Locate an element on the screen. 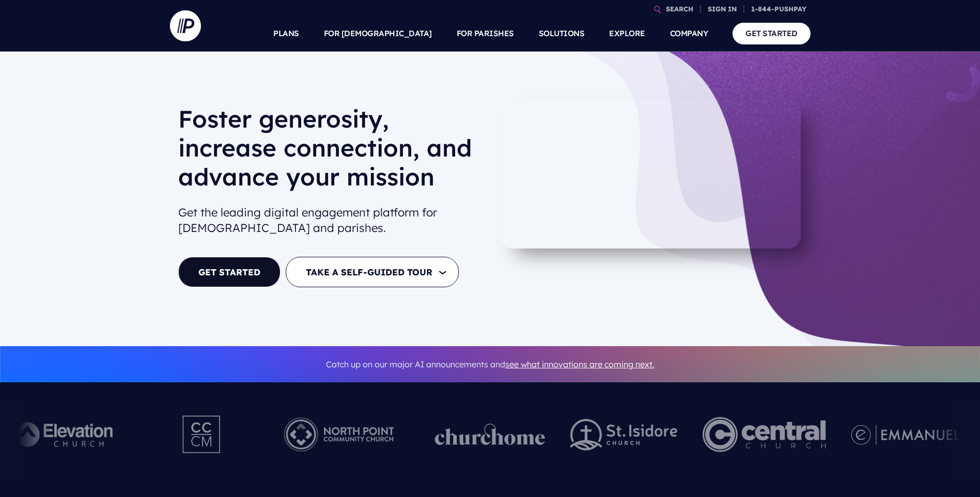  a: see what innovations are coming next. is located at coordinates (579, 364).